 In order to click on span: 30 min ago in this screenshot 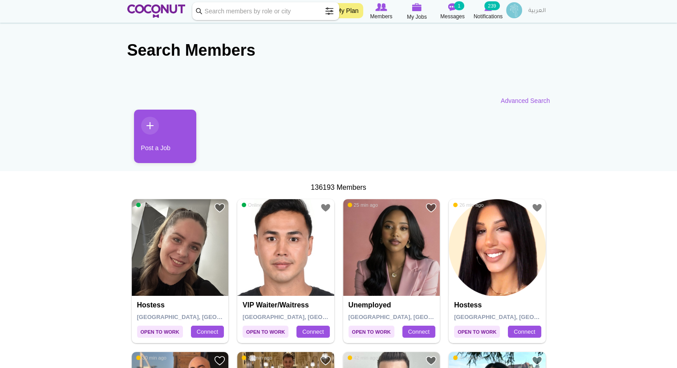, I will do `click(151, 357)`.